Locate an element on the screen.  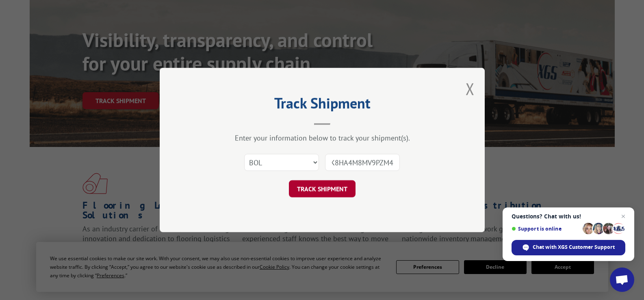
span: Questions? Chat with us! is located at coordinates (569, 216).